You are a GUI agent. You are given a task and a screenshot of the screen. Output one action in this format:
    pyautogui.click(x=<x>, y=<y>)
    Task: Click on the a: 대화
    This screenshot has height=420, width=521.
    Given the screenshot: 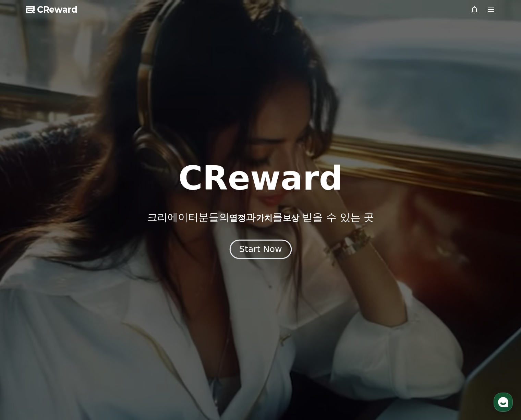 What is the action you would take?
    pyautogui.click(x=67, y=226)
    